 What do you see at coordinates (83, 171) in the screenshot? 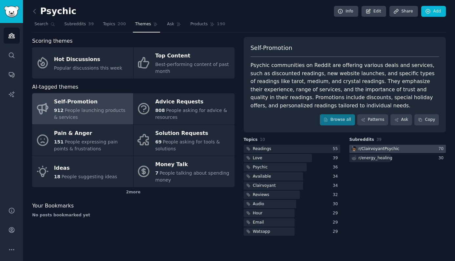
I see `a: Ideas18People suggesting ideas` at bounding box center [83, 171].